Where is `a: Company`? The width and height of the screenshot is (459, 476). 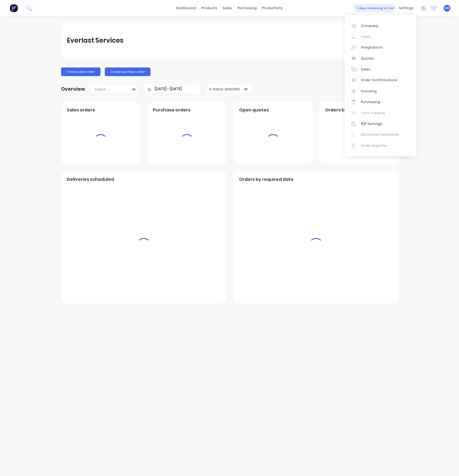 a: Company is located at coordinates (380, 26).